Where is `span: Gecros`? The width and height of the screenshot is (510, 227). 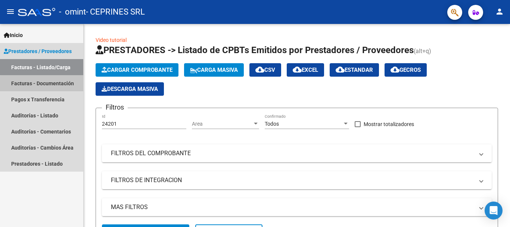 span: Gecros is located at coordinates (406, 70).